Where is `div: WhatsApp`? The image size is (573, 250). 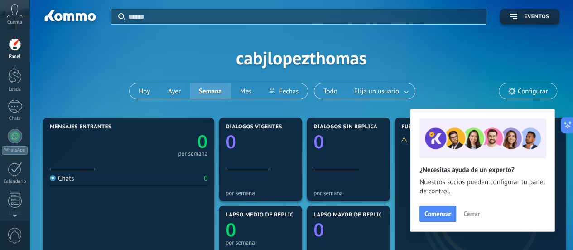 div: WhatsApp is located at coordinates (14, 150).